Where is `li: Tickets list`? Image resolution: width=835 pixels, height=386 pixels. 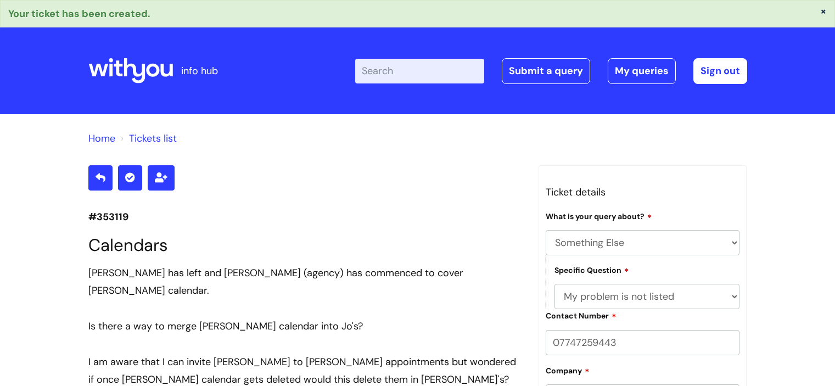
li: Tickets list is located at coordinates (147, 138).